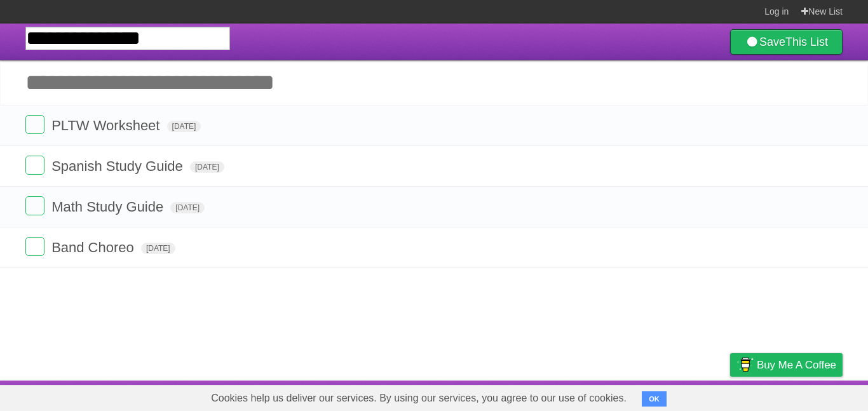 The width and height of the screenshot is (868, 411). What do you see at coordinates (629, 396) in the screenshot?
I see `a: Developers` at bounding box center [629, 396].